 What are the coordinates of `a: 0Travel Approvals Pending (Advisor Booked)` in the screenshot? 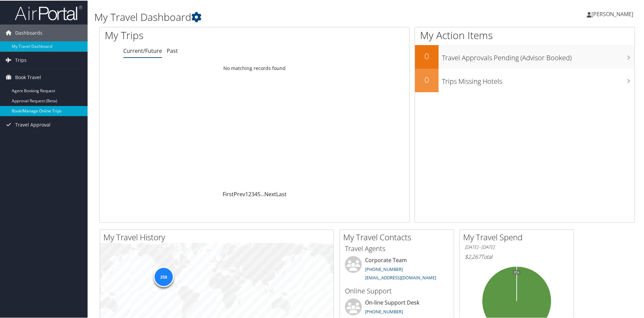 It's located at (525, 56).